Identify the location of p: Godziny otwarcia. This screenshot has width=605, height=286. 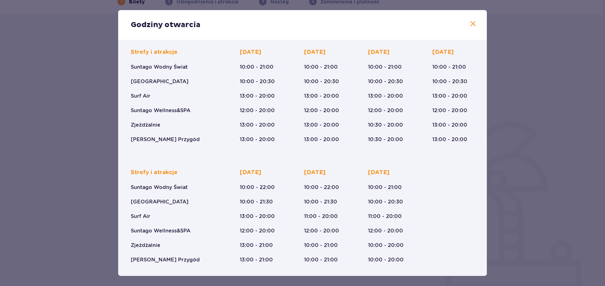
(165, 25).